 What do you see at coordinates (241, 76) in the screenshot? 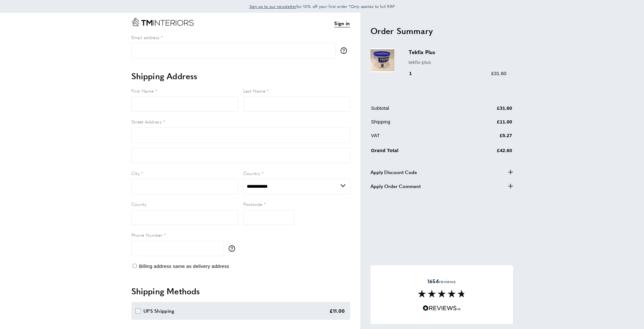
I see `h2: Shipping Address` at bounding box center [241, 76].